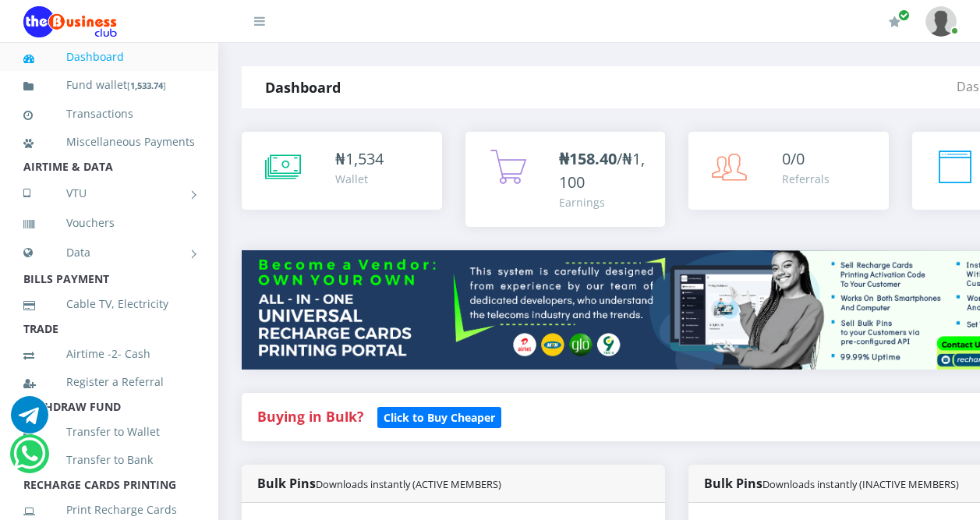 The width and height of the screenshot is (980, 520). What do you see at coordinates (604, 202) in the screenshot?
I see `div: Earnings` at bounding box center [604, 202].